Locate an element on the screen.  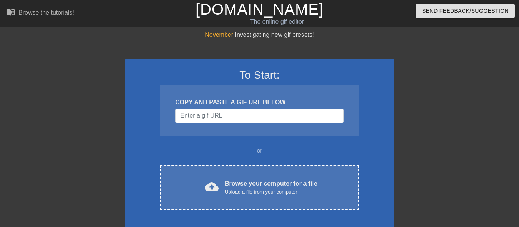
span: Send Feedback/Suggestion is located at coordinates (465, 11).